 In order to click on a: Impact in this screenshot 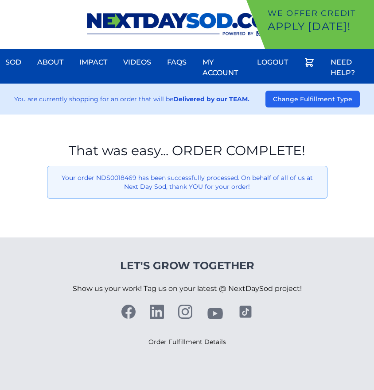, I will do `click(93, 62)`.